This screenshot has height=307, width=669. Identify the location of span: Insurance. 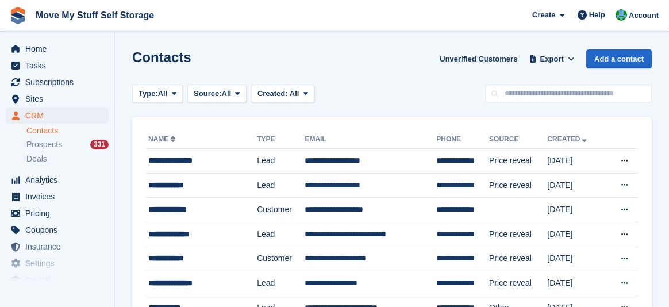
(60, 246).